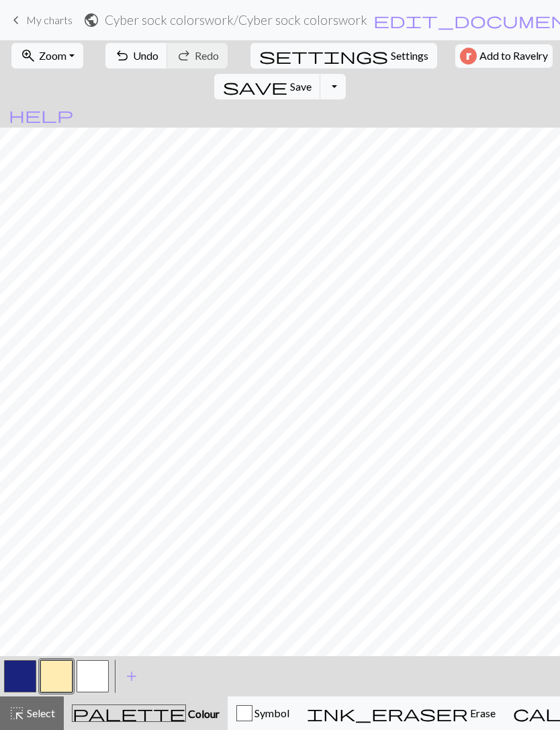 The height and width of the screenshot is (730, 560). I want to click on span: palette, so click(129, 713).